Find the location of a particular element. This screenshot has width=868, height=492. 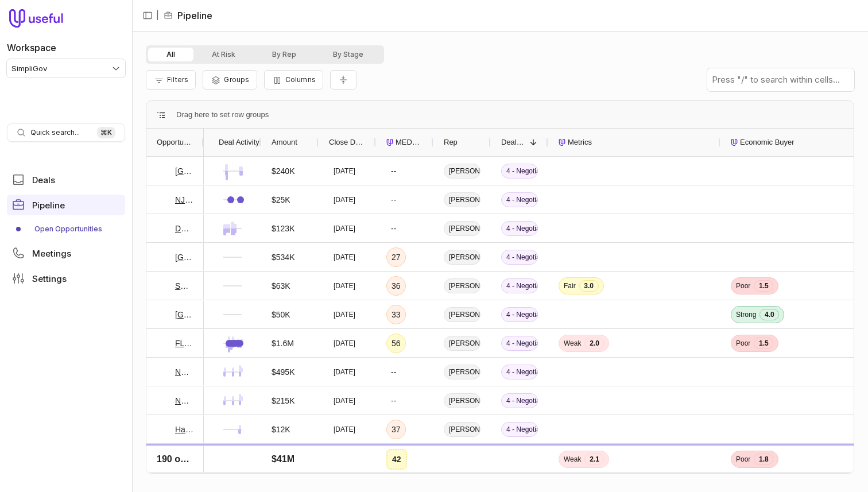

div: 37 is located at coordinates (396, 429).